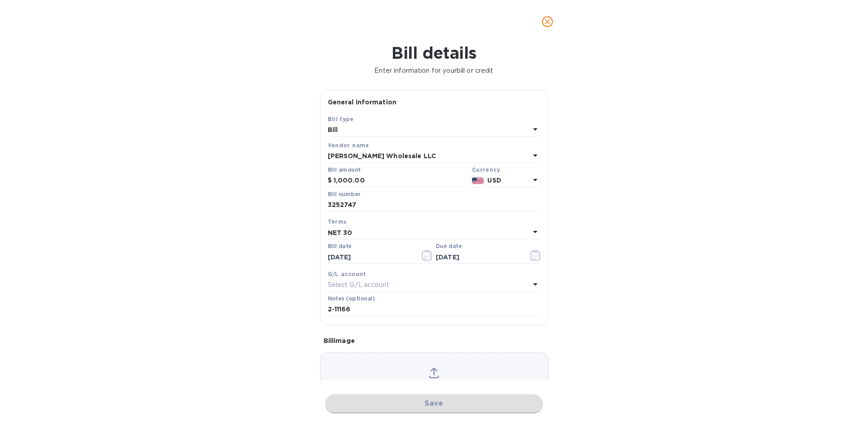 This screenshot has height=427, width=868. I want to click on button: close, so click(547, 21).